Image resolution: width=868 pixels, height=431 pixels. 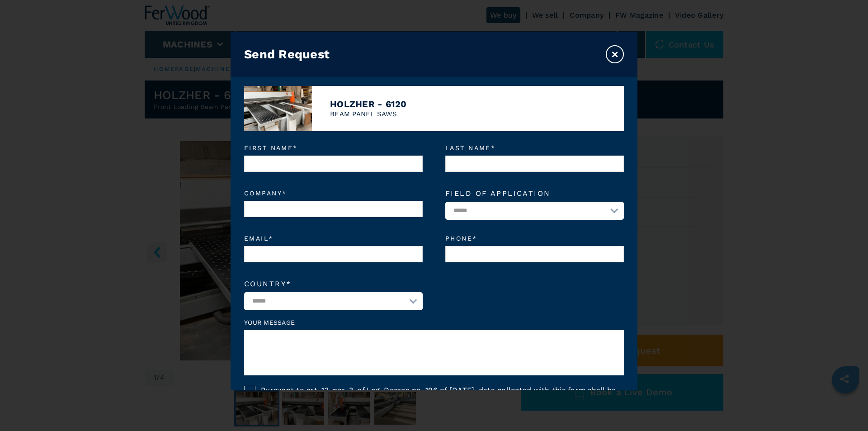 What do you see at coordinates (333, 238) in the screenshot?
I see `em: Email` at bounding box center [333, 238].